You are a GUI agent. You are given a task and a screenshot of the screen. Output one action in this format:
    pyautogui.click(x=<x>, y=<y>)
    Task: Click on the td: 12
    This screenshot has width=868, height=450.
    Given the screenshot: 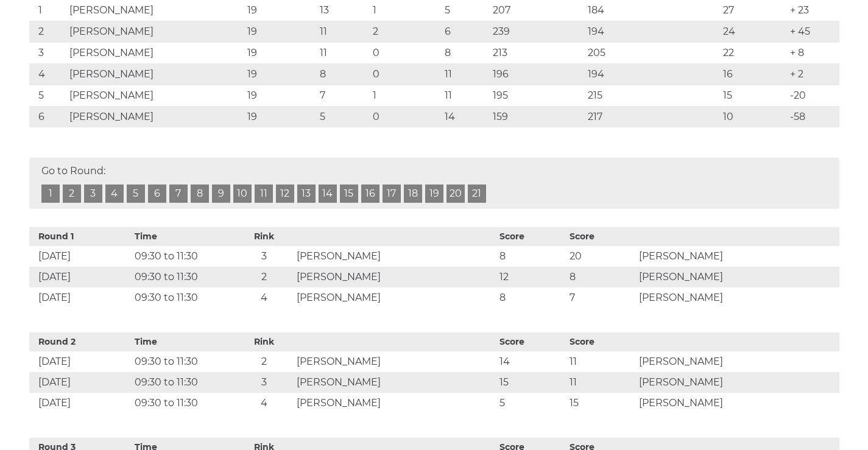 What is the action you would take?
    pyautogui.click(x=531, y=277)
    